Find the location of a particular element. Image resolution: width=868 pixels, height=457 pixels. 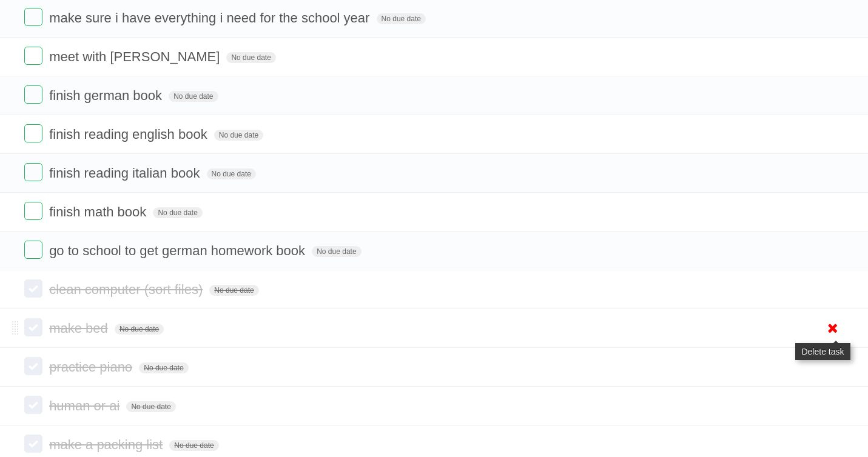

span: clean computer (sort files) is located at coordinates (127, 289).